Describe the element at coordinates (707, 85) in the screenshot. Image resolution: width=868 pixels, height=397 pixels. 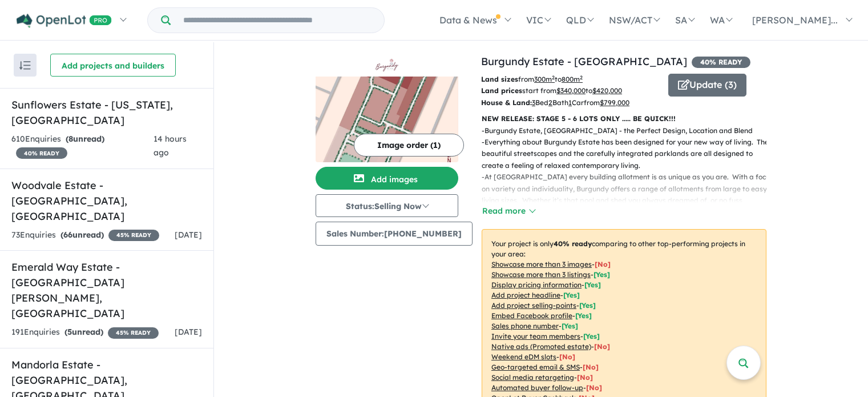
I see `button: Update (3)` at that location.